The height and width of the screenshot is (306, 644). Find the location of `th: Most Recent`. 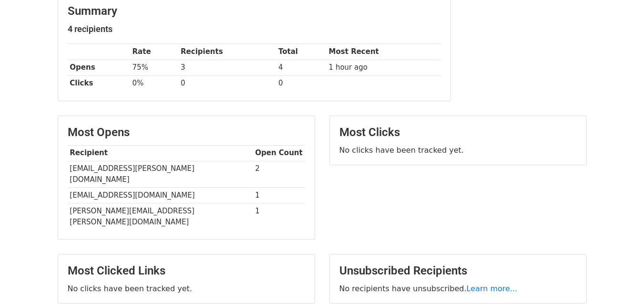

th: Most Recent is located at coordinates (383, 52).